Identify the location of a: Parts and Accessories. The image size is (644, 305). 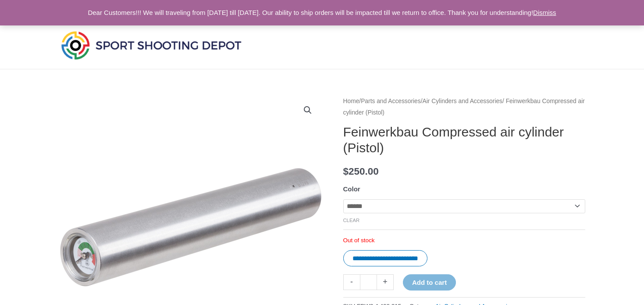
(390, 101).